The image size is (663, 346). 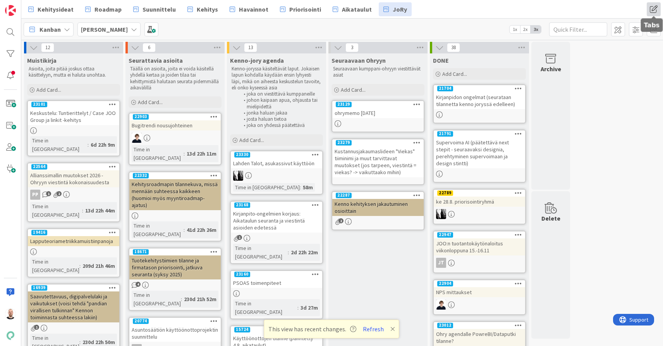 I want to click on a: Aikataulut, so click(x=352, y=9).